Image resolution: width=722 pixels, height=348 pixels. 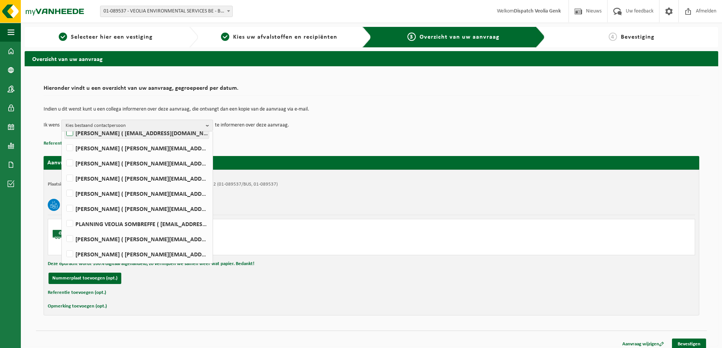 I want to click on p: te informeren over deze aanvraag., so click(x=252, y=125).